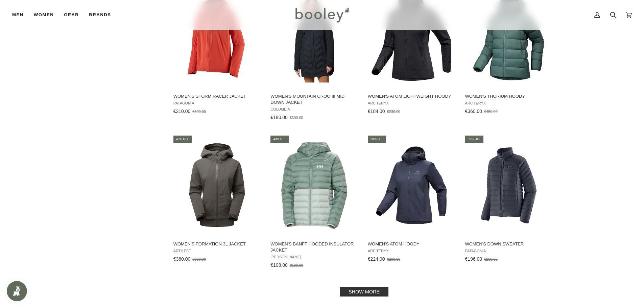  What do you see at coordinates (314, 109) in the screenshot?
I see `span: Columbia` at bounding box center [314, 109].